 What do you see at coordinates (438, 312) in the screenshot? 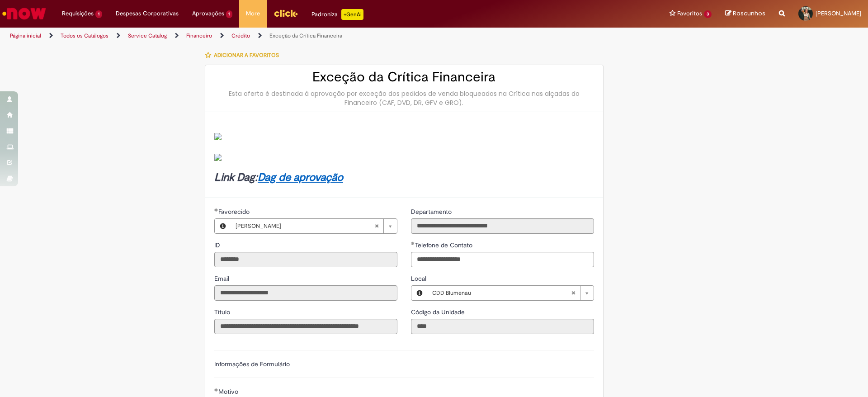
I see `label: Somente leitura - Código da Unidade` at bounding box center [438, 312].